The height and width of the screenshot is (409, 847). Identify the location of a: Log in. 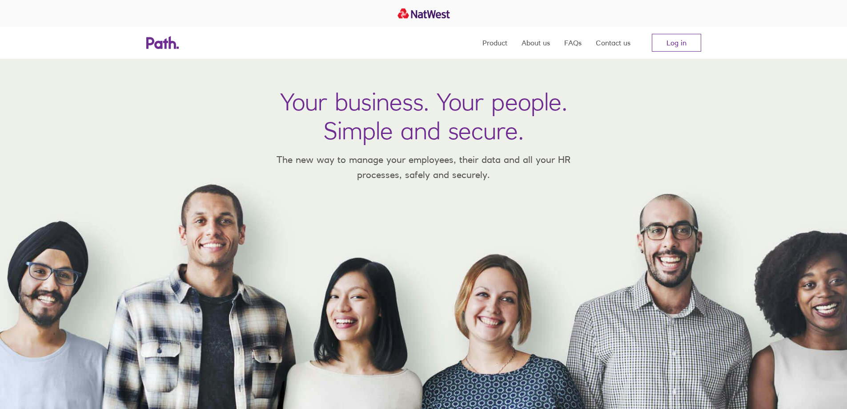
(676, 43).